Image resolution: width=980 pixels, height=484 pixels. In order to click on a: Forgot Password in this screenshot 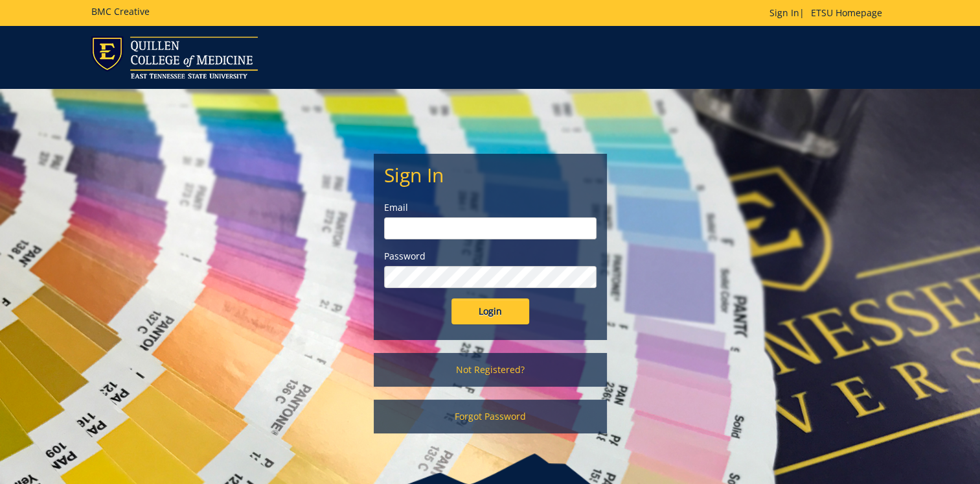, I will do `click(490, 417)`.